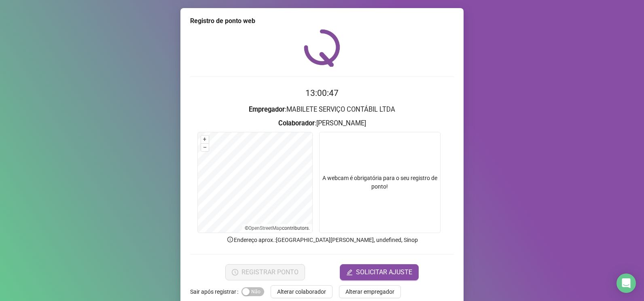  What do you see at coordinates (322, 93) in the screenshot?
I see `time: 13:00:47` at bounding box center [322, 93].